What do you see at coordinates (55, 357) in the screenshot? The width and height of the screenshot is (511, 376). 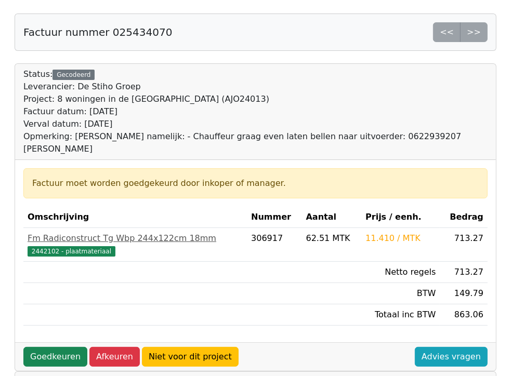 I see `a: Goedkeuren` at bounding box center [55, 357].